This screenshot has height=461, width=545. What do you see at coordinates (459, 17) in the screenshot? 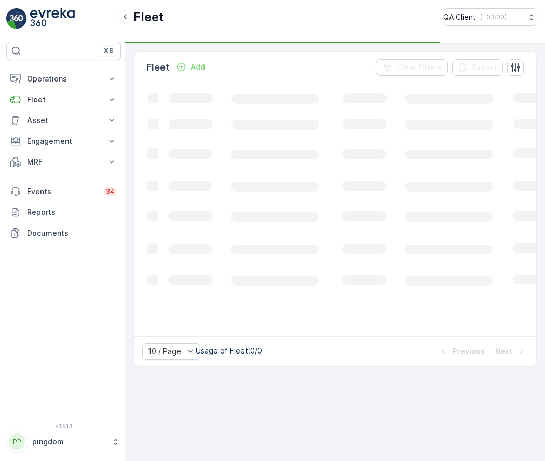
I see `p: QA Client` at bounding box center [459, 17].